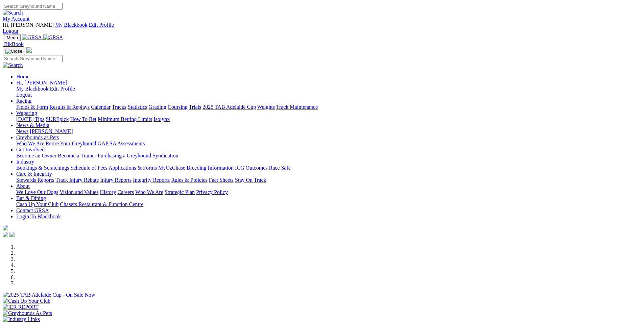 Image resolution: width=644 pixels, height=322 pixels. What do you see at coordinates (39, 216) in the screenshot?
I see `a: Login To Blackbook` at bounding box center [39, 216].